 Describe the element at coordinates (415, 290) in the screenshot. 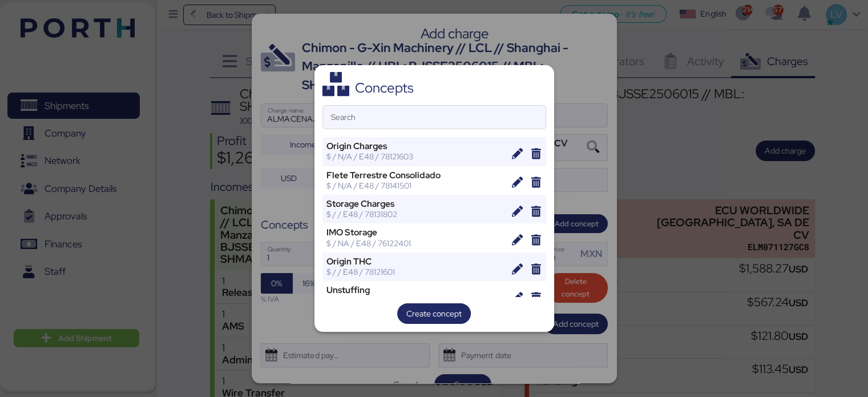

I see `div: Unstuffing` at that location.